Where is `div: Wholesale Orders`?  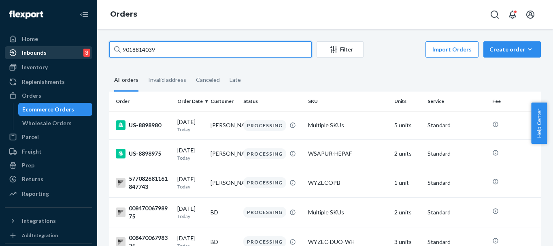 div: Wholesale Orders is located at coordinates (47, 123).